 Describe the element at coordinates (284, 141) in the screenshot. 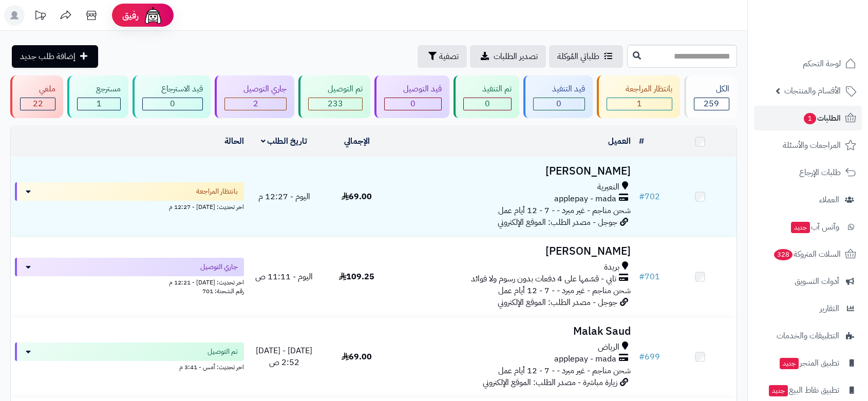

I see `a: تاريخ الطلب` at that location.